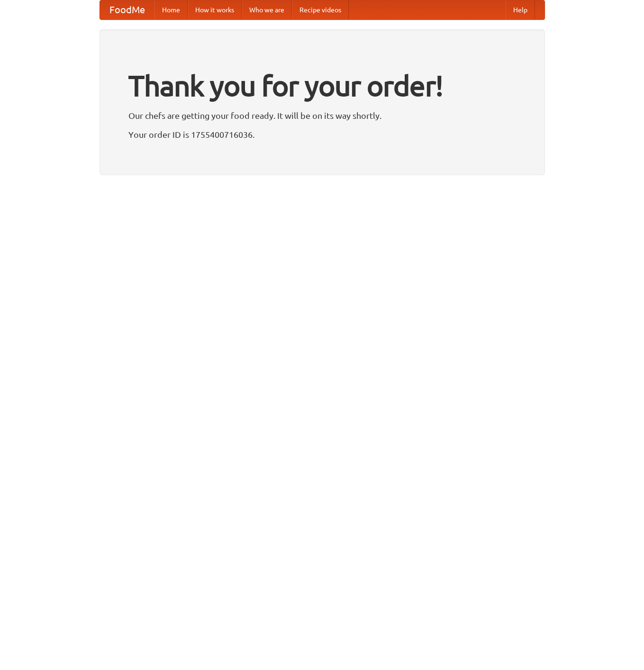 Image resolution: width=644 pixels, height=670 pixels. I want to click on p: Our chefs are getting your food ready. It will be on its way shortly., so click(322, 115).